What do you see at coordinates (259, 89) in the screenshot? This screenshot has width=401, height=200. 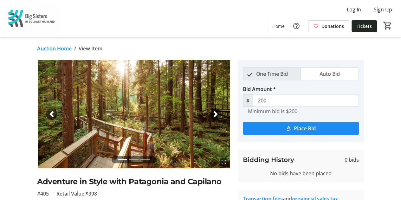 I see `label: Bid Amount *` at bounding box center [259, 89].